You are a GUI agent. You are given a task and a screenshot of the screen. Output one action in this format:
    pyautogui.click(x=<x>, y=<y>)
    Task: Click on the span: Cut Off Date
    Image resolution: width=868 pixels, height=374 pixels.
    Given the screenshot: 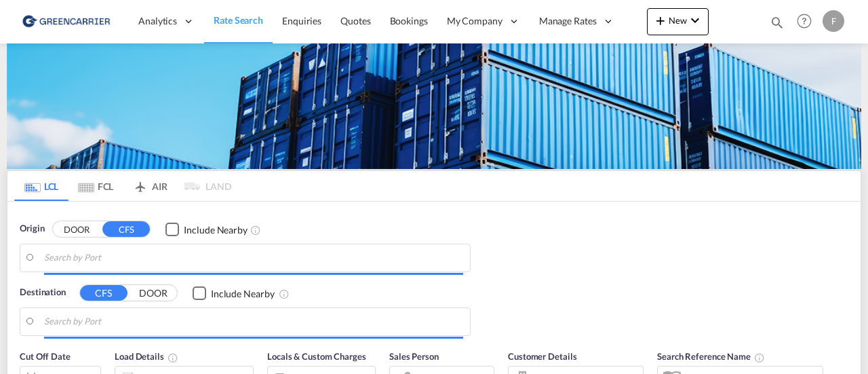 What is the action you would take?
    pyautogui.click(x=45, y=356)
    